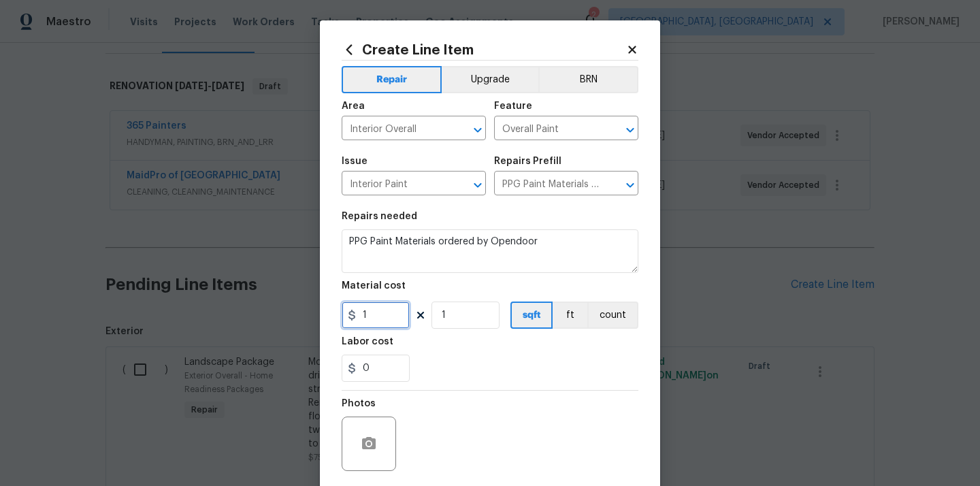 The width and height of the screenshot is (980, 486). I want to click on h5: Labor cost, so click(368, 342).